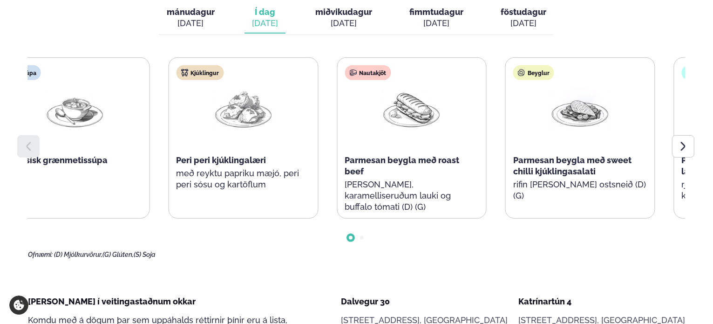  Describe the element at coordinates (265, 12) in the screenshot. I see `span: Í dag` at that location.